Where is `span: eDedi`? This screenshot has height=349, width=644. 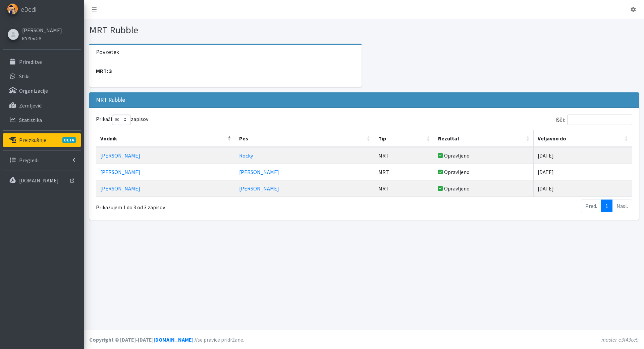
span: eDedi is located at coordinates (29, 9).